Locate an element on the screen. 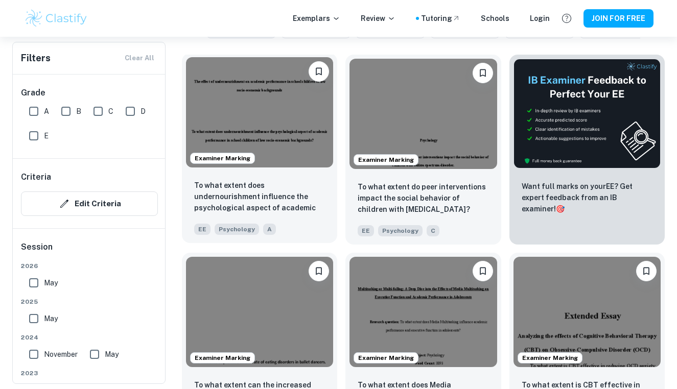 The width and height of the screenshot is (677, 389). img: Psychology EE example thumbnail: To what extent can the increased rate of is located at coordinates (259, 312).